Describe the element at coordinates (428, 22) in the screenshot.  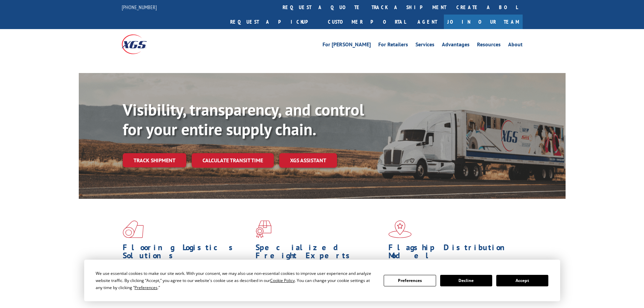
I see `a: Agent` at that location.